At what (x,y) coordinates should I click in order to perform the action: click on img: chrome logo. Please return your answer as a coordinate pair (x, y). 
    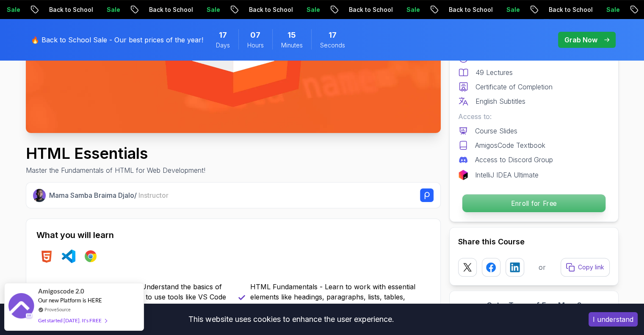
    Looking at the image, I should click on (91, 256).